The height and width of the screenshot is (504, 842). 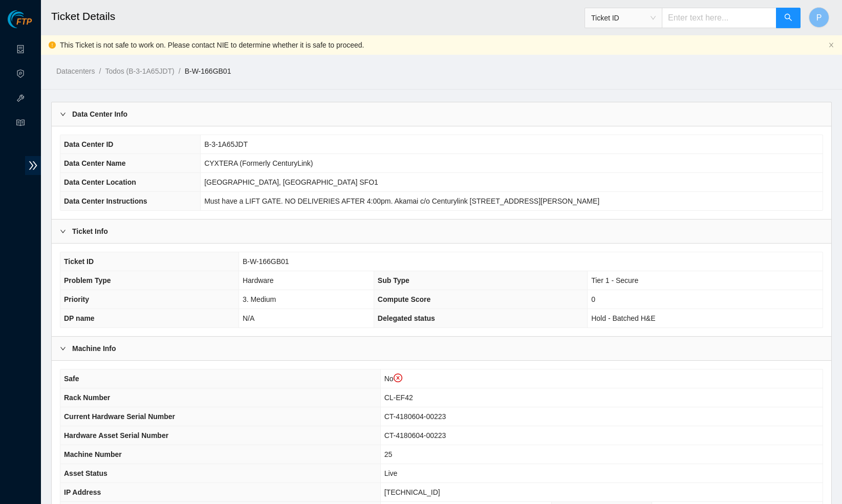 I want to click on span: Sub Type, so click(x=394, y=280).